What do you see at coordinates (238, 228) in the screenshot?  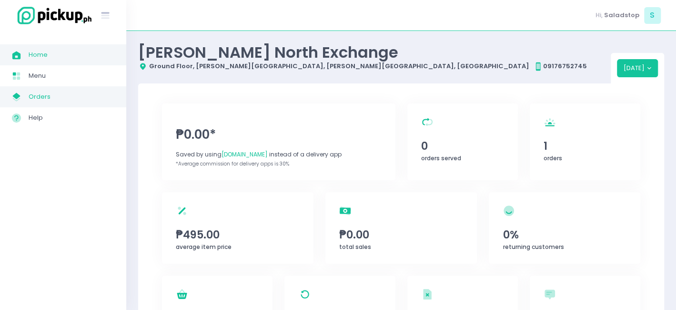 I see `a: ₱495.00average item price` at bounding box center [238, 228].